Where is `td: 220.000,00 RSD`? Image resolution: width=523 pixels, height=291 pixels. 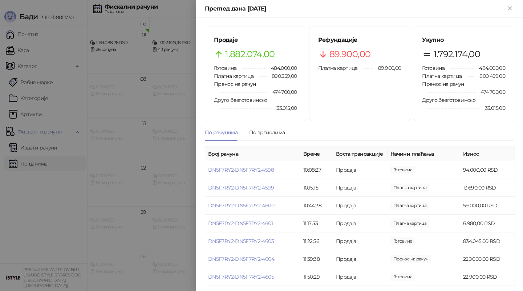 td: 220.000,00 RSD is located at coordinates (487, 259).